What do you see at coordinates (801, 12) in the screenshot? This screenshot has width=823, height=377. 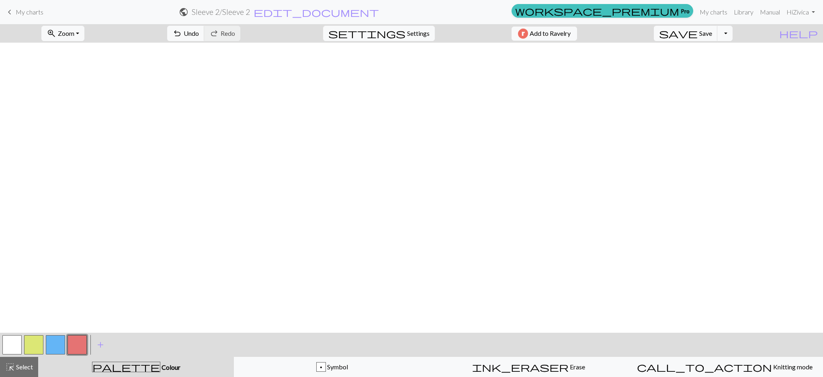 I see `a: HiZivica` at bounding box center [801, 12].